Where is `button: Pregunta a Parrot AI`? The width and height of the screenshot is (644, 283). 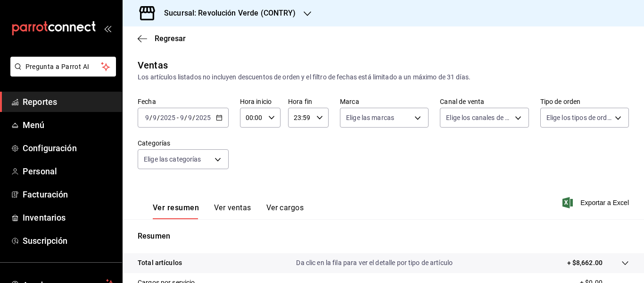 button: Pregunta a Parrot AI is located at coordinates (63, 66).